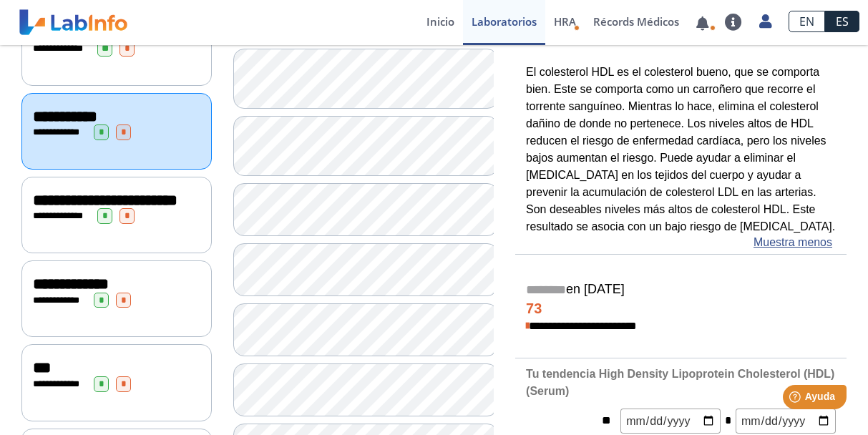 The height and width of the screenshot is (435, 868). What do you see at coordinates (680, 383) in the screenshot?
I see `b: Tu tendencia High Density Lipoprotein Cholesterol (HDL) (Serum)` at bounding box center [680, 383].